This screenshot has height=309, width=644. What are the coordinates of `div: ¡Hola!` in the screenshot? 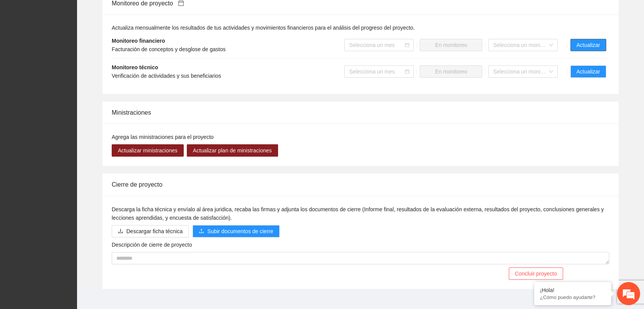 It's located at (573, 290).